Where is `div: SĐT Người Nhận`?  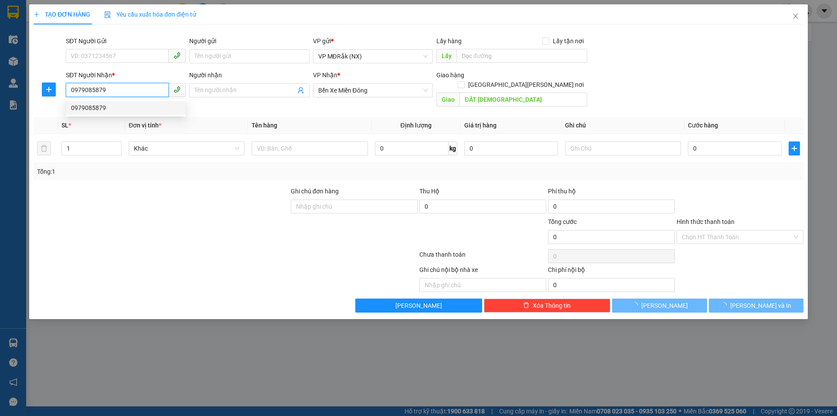 div: SĐT Người Nhận is located at coordinates (126, 75).